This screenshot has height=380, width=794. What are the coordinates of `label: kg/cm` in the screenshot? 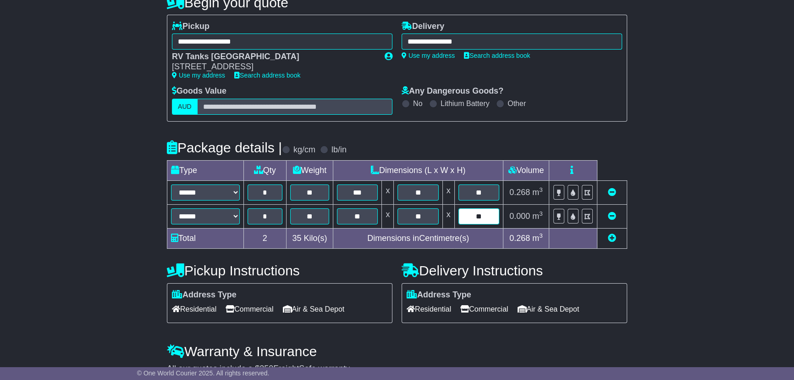 It's located at (305, 150).